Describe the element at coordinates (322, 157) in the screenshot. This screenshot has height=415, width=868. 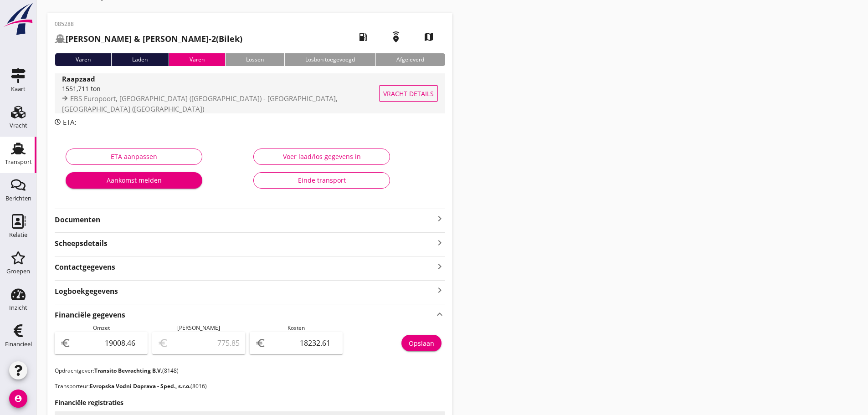
I see `div: Voer laad/los gegevens in` at that location.